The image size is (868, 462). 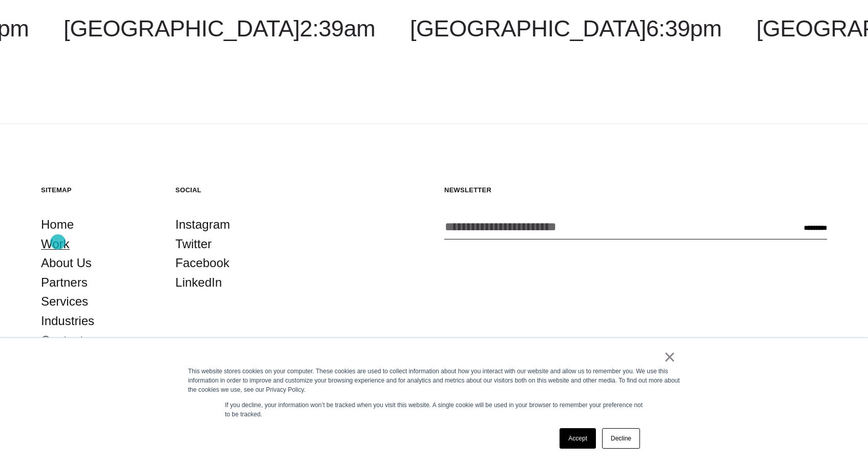 What do you see at coordinates (635, 190) in the screenshot?
I see `h5: Newsletter` at bounding box center [635, 190].